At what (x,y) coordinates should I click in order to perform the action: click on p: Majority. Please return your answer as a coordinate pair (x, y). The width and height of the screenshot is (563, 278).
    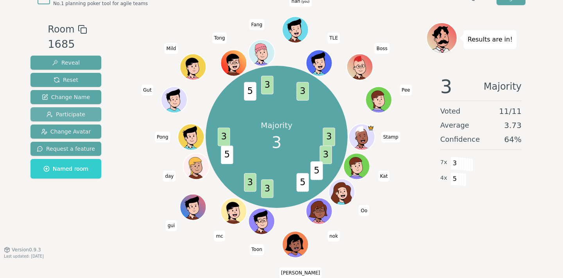
    Looking at the image, I should click on (277, 125).